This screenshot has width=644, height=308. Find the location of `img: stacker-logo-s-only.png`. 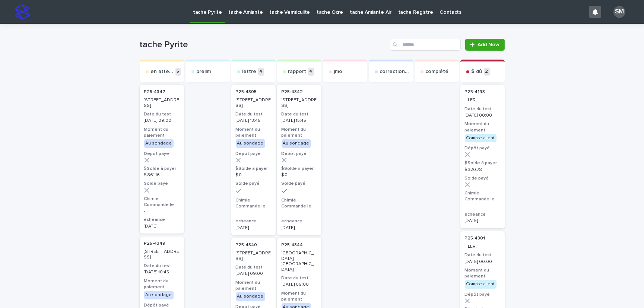

img: stacker-logo-s-only.png is located at coordinates (22, 12).